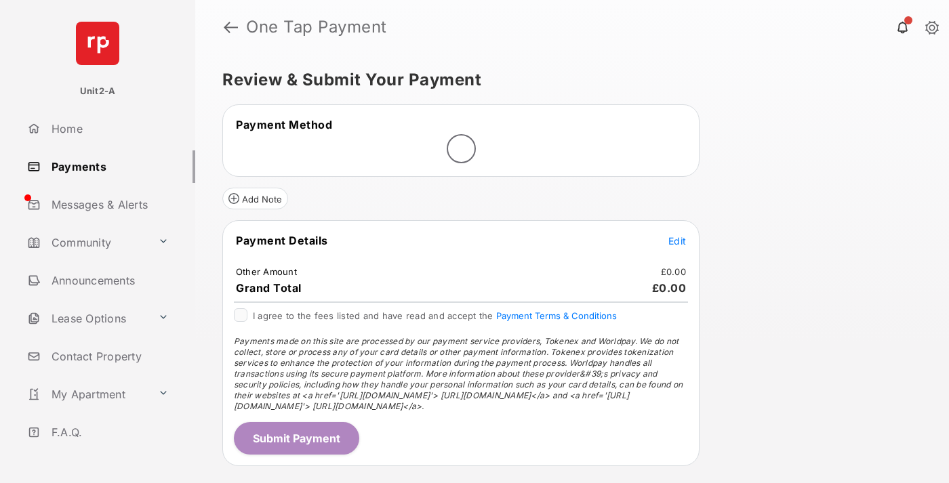  Describe the element at coordinates (255, 199) in the screenshot. I see `button: Add Note` at that location.